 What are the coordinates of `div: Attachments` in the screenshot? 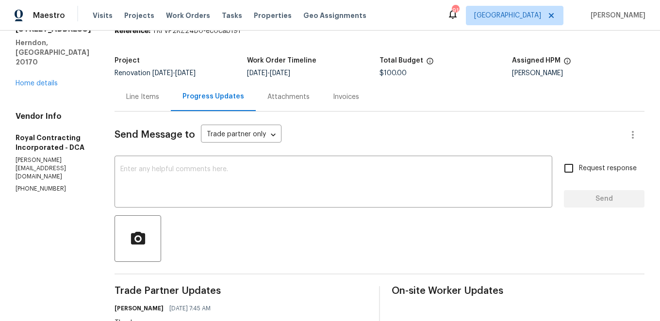 It's located at (288, 97).